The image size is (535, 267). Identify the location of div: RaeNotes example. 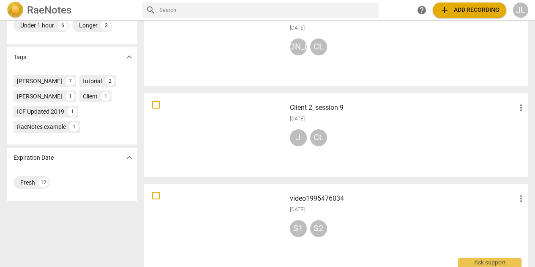
(41, 127).